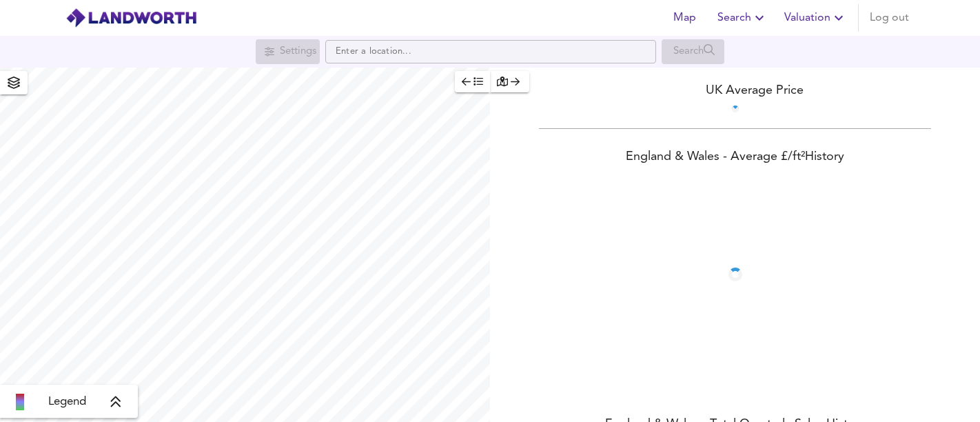 The width and height of the screenshot is (980, 422). I want to click on input: Enter a location..., so click(490, 52).